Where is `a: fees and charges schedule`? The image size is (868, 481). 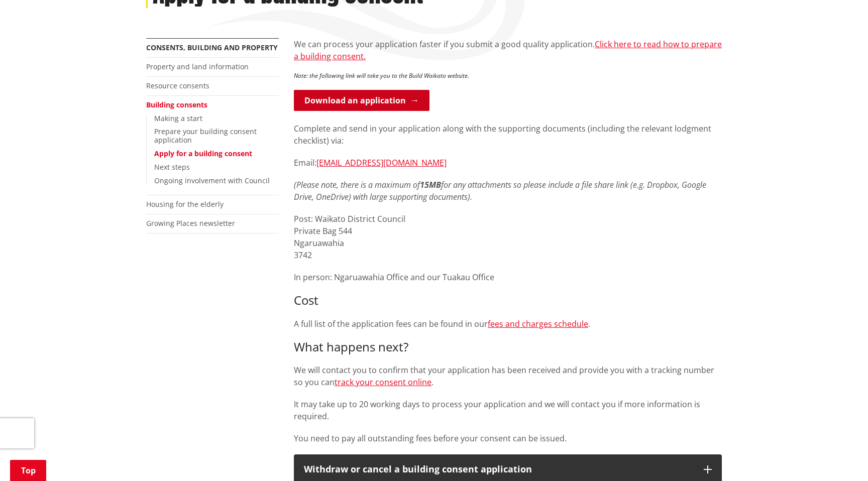 a: fees and charges schedule is located at coordinates (538, 324).